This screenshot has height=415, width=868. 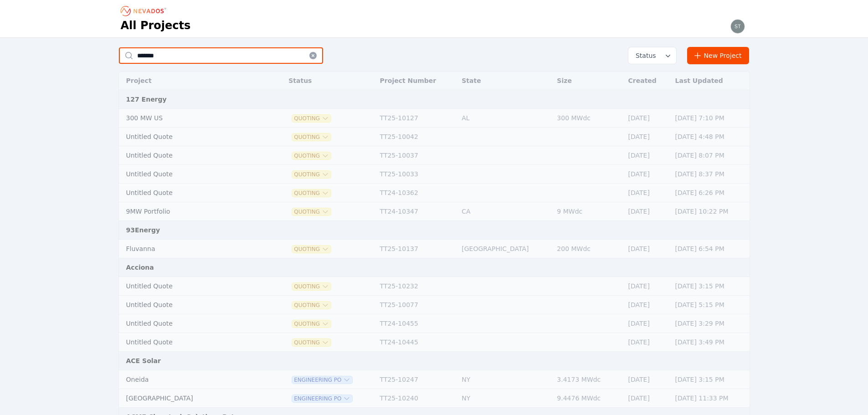 What do you see at coordinates (417, 193) in the screenshot?
I see `td: TT24-10362` at bounding box center [417, 193].